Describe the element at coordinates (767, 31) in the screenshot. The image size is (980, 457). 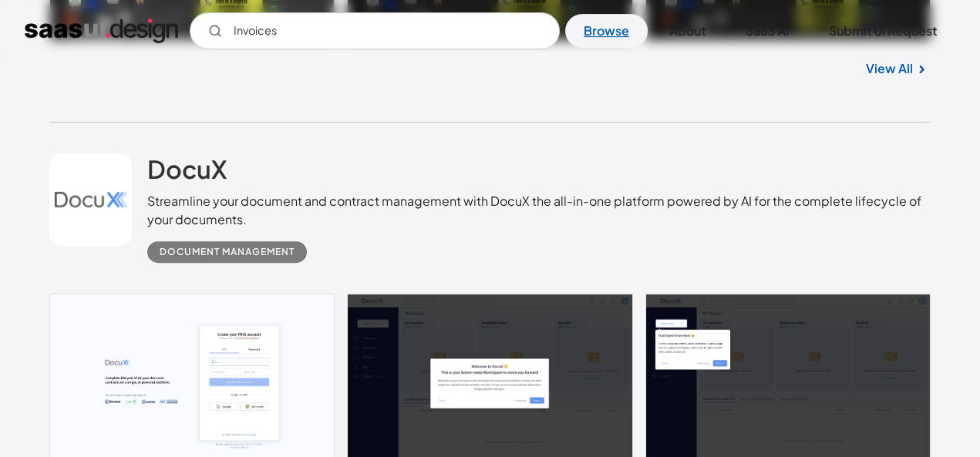
I see `a: SaaS Ai` at that location.